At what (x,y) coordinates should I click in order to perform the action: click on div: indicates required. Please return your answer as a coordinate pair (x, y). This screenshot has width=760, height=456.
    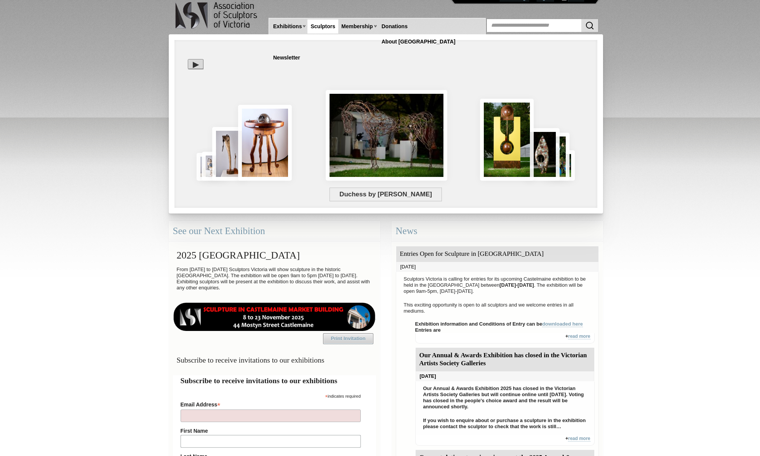
    Looking at the image, I should click on (271, 395).